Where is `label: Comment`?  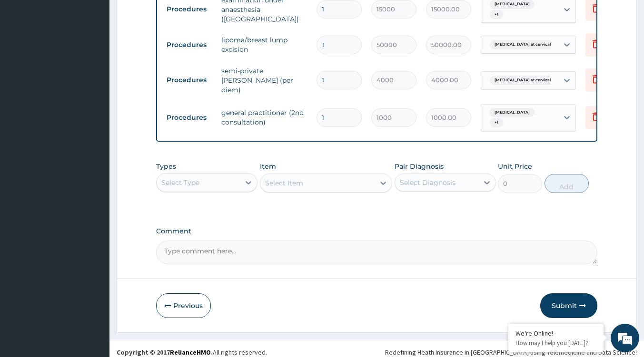
label: Comment is located at coordinates (377, 231).